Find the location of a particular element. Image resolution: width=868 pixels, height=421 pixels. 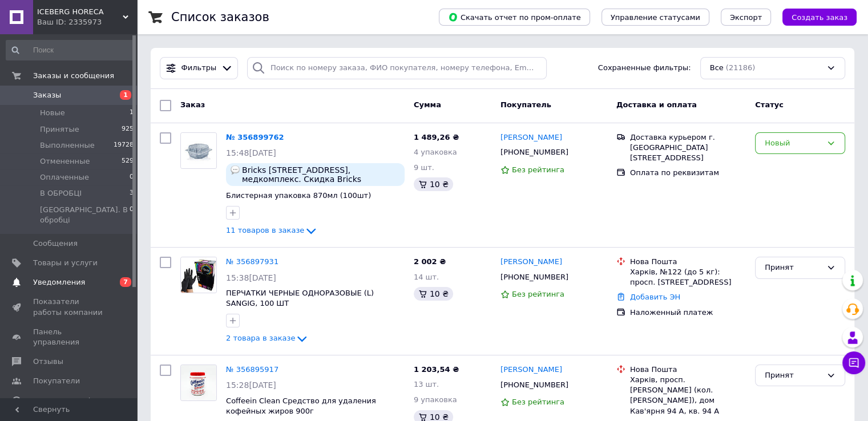

a: Блистерная упаковка 870мл (100шт) is located at coordinates (298, 195).